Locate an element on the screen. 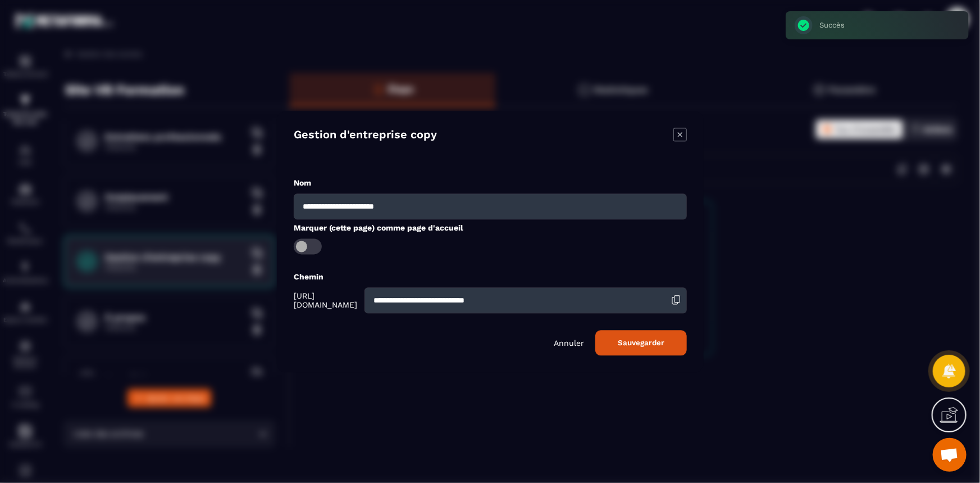 The image size is (980, 483). p: Annuler is located at coordinates (569, 343).